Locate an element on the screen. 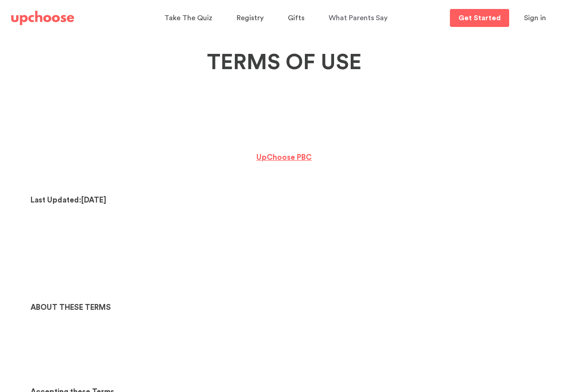 The image size is (568, 392). a: Registry is located at coordinates (251, 18).